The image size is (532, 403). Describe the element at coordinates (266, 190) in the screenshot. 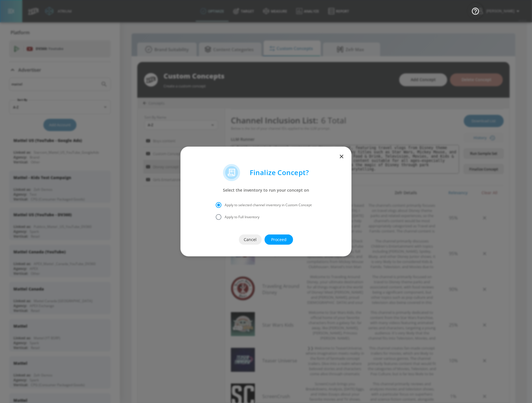

I see `p: Select the inventory to run your concept on` at that location.